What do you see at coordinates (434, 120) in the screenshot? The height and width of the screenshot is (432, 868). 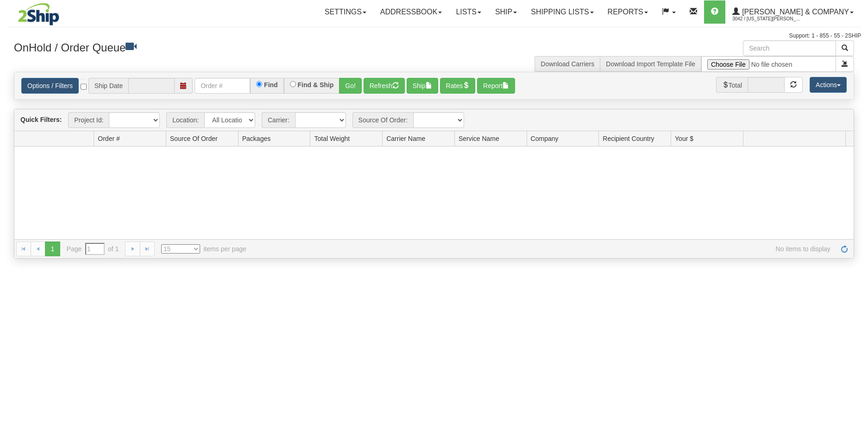 I see `div: grid toolbar` at bounding box center [434, 120].